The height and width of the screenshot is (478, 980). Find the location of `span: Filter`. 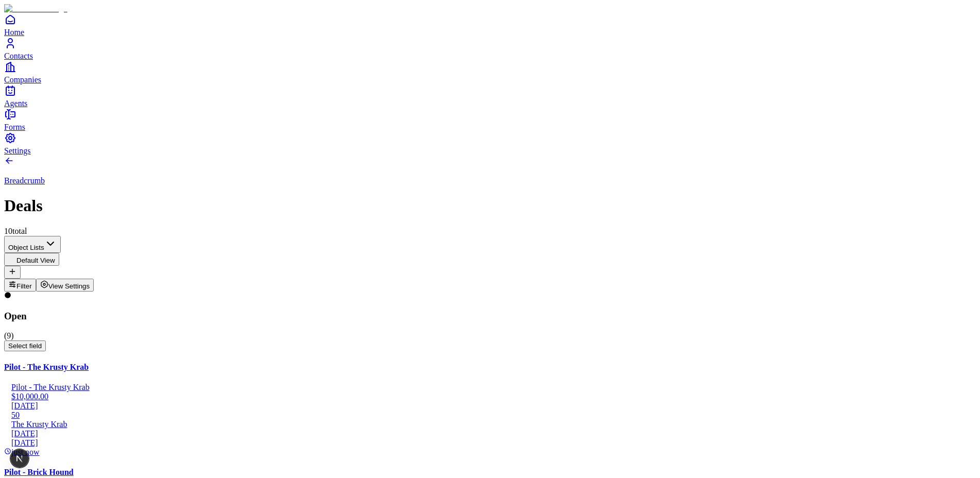

span: Filter is located at coordinates (24, 286).